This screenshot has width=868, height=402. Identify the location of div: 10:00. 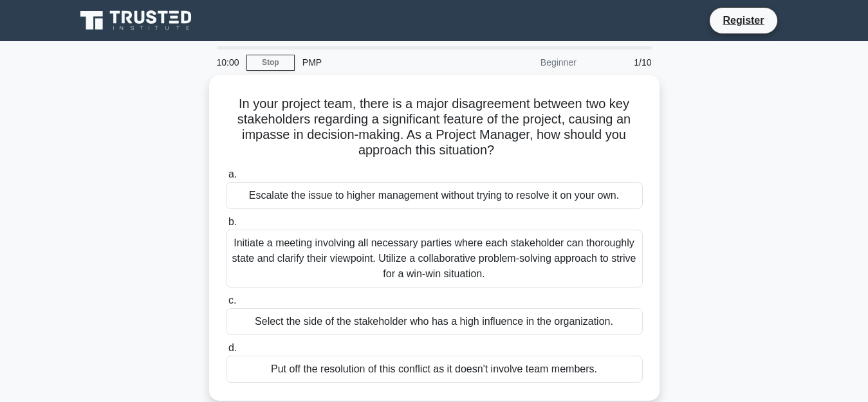
(228, 62).